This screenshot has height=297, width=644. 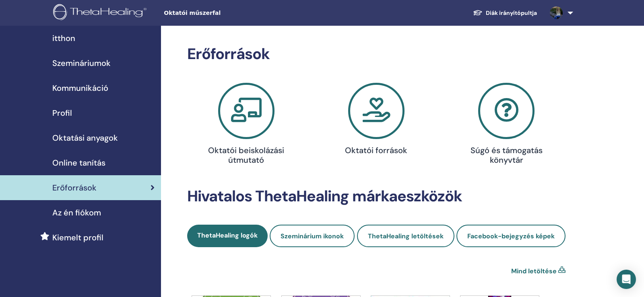 What do you see at coordinates (626, 280) in the screenshot?
I see `div: Open Intercom Messenger` at bounding box center [626, 280].